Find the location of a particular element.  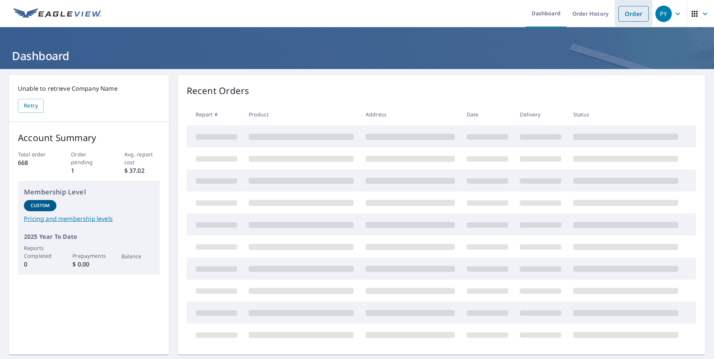

p: Custom is located at coordinates (40, 206).